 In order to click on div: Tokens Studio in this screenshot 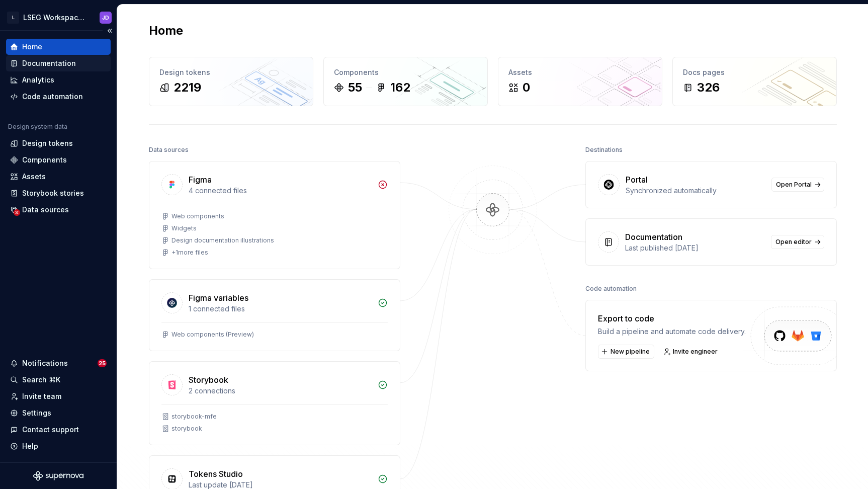, I will do `click(215, 474)`.